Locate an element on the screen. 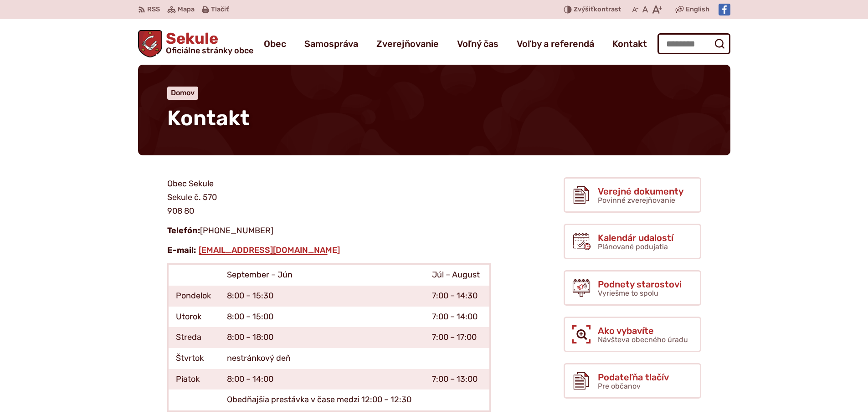  span: Sekule is located at coordinates (208, 43).